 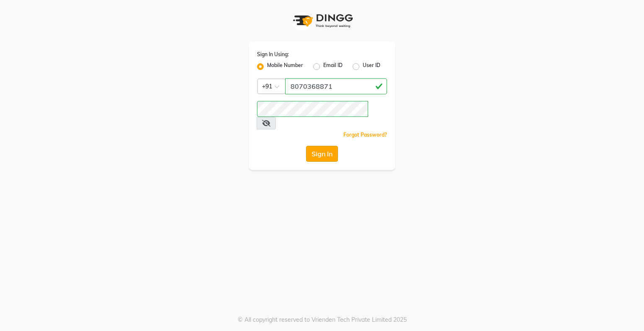 What do you see at coordinates (371, 67) in the screenshot?
I see `label: User ID` at bounding box center [371, 67].